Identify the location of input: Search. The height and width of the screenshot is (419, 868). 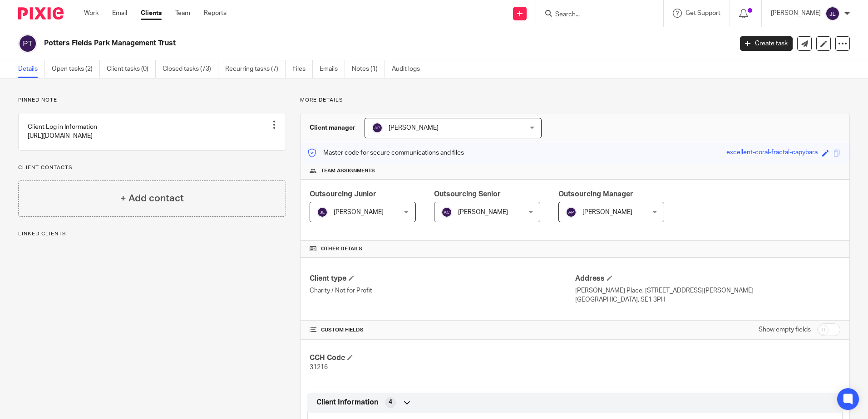
(595, 15).